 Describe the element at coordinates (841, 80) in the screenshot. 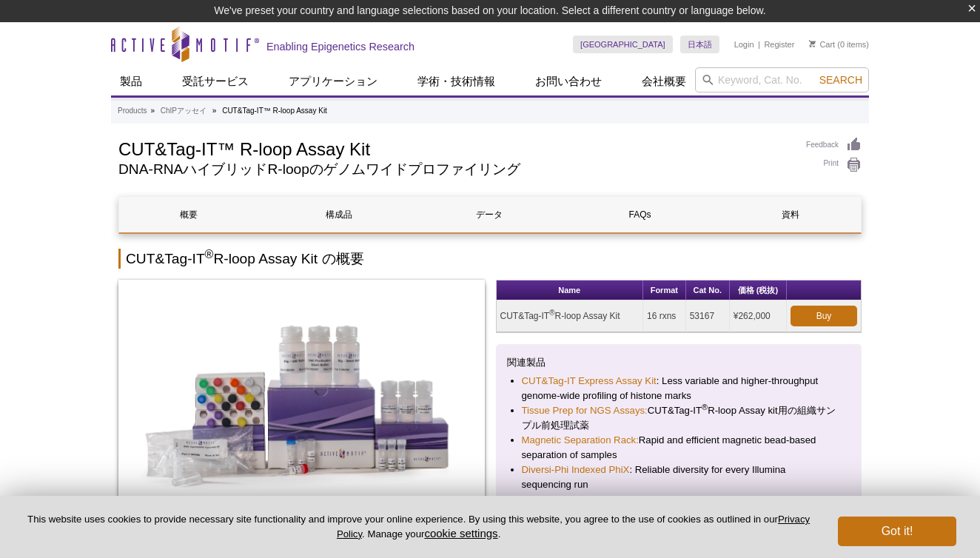

I see `button: Search` at that location.